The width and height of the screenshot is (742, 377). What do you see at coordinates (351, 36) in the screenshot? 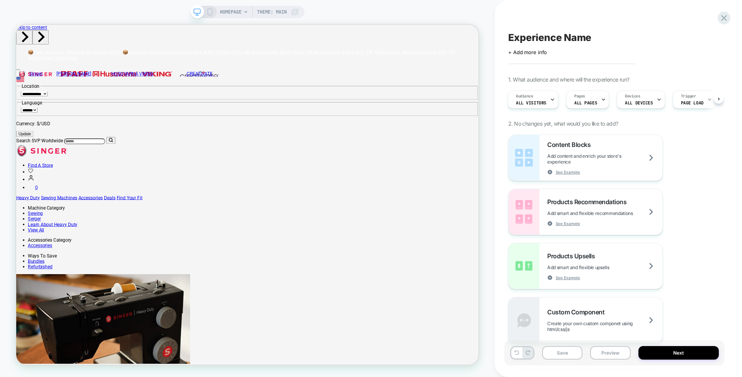
I see `a: 2 of 3` at bounding box center [351, 36].